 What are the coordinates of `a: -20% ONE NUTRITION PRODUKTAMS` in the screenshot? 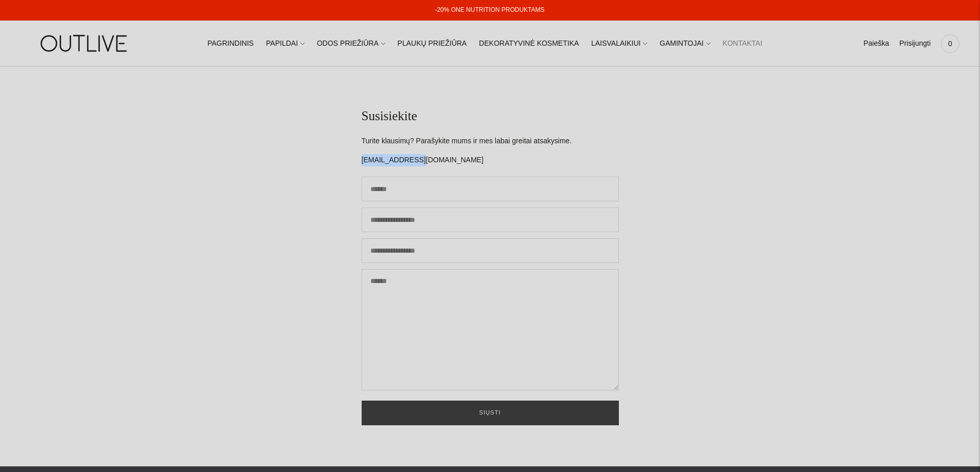 It's located at (489, 9).